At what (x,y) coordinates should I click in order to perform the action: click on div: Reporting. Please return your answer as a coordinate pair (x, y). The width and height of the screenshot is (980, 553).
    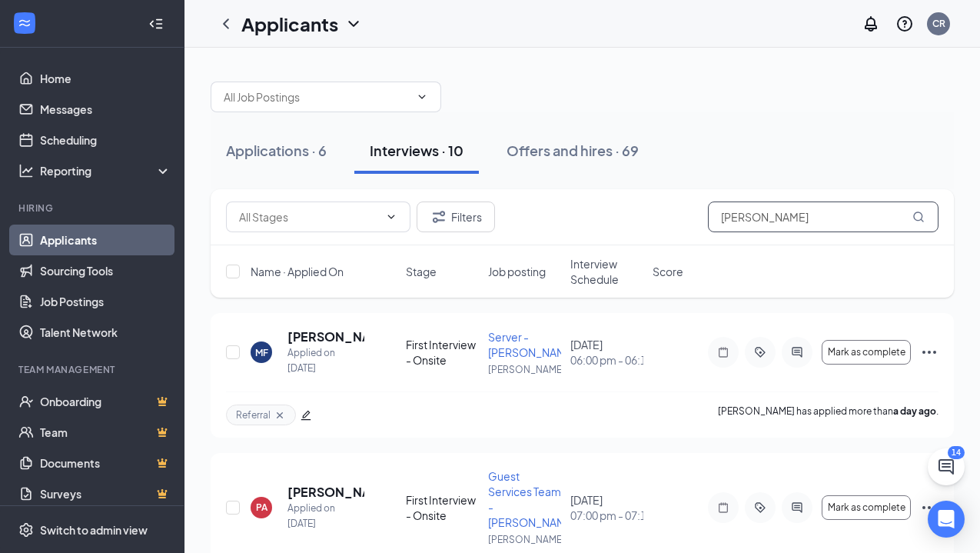
    Looking at the image, I should click on (106, 171).